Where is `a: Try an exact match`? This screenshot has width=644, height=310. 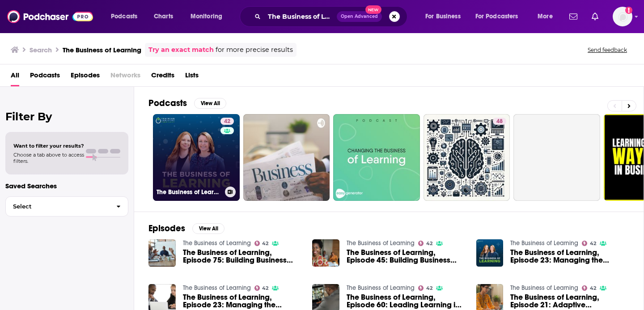
a: Try an exact match is located at coordinates (181, 50).